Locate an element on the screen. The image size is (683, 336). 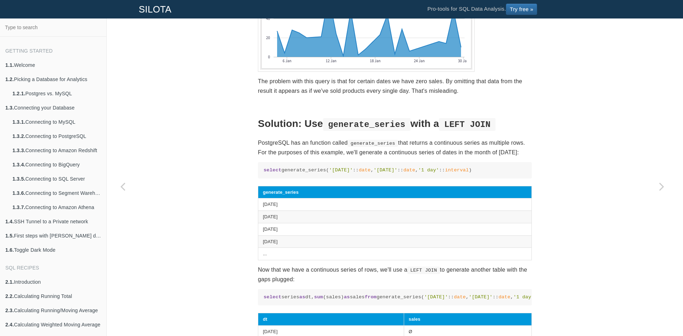
b: 1.3.1. is located at coordinates (19, 122).